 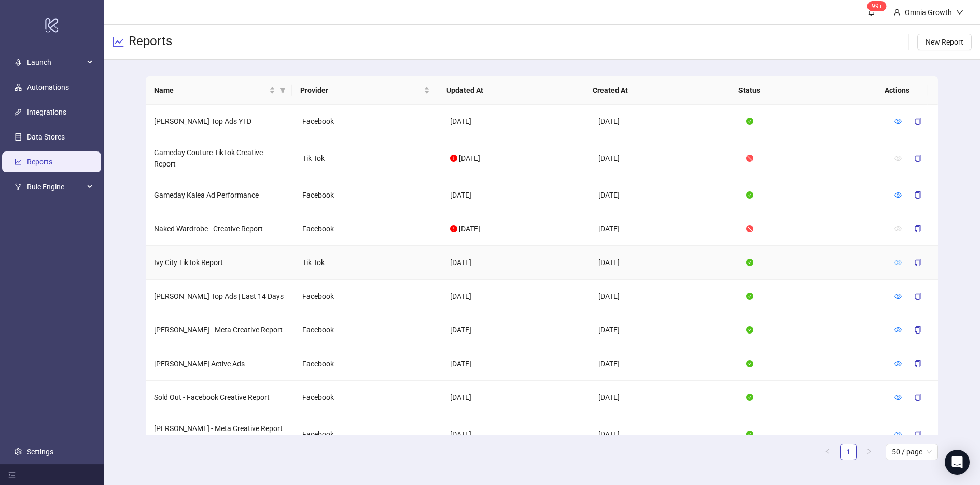 I want to click on th: Actions, so click(x=902, y=90).